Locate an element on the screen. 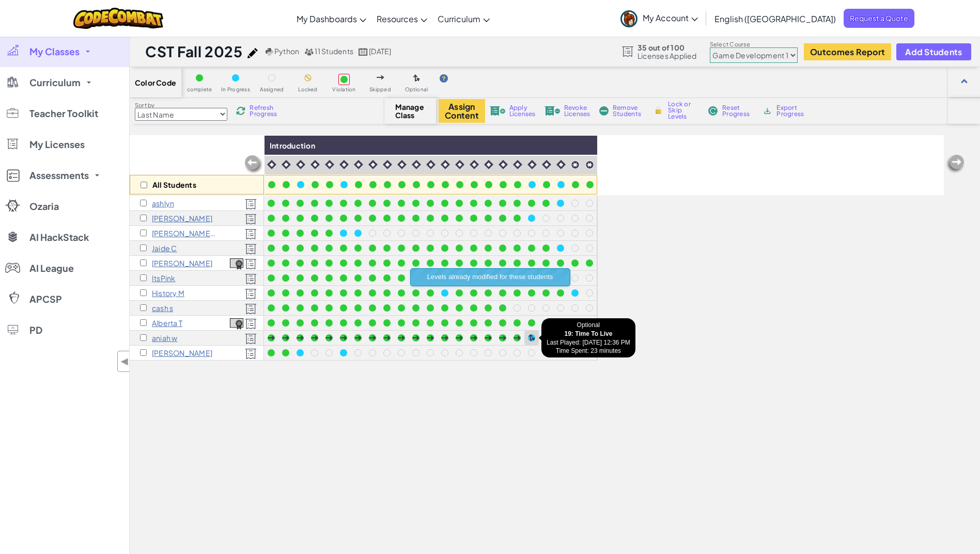  span: Add Students is located at coordinates (933, 52).